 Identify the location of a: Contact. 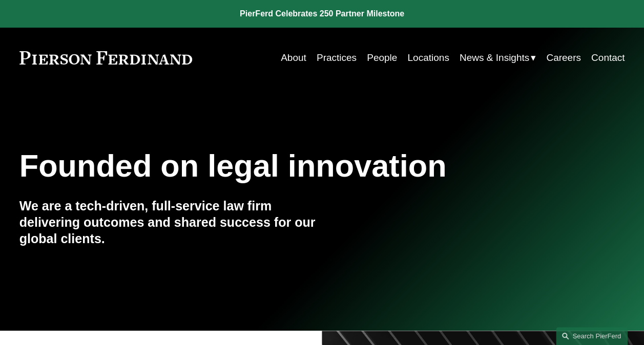
(607, 58).